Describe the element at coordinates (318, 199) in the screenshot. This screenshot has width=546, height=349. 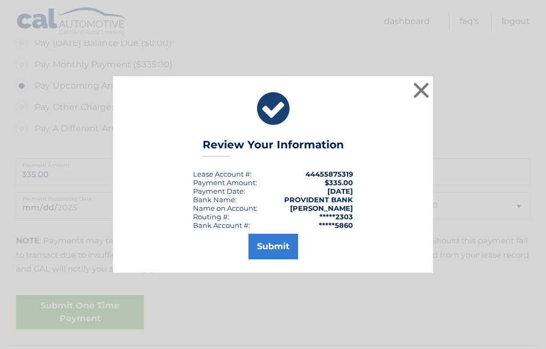
I see `strong: PROVIDENT BANK` at that location.